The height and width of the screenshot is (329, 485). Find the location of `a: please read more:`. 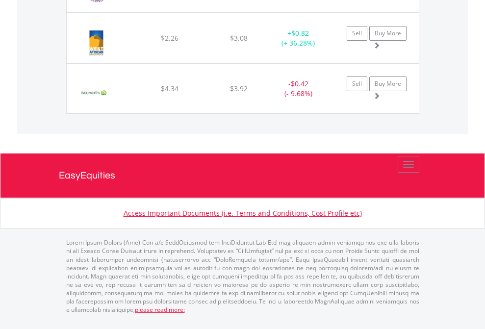

a: please read more: is located at coordinates (160, 309).